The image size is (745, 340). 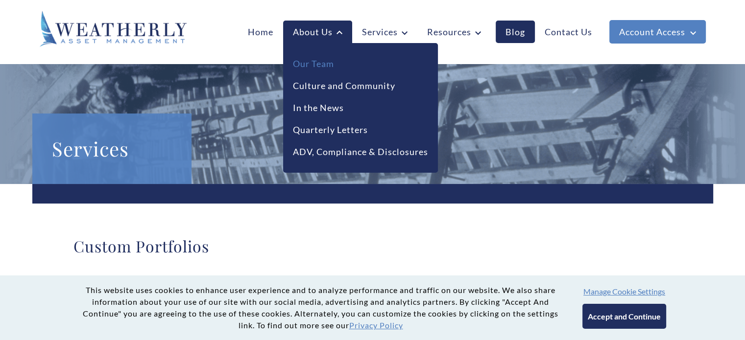 I want to click on p: Portfolios are developed to create and maximize after-tax, after-fee returns for each client. Wit..., so click(x=373, y=298).